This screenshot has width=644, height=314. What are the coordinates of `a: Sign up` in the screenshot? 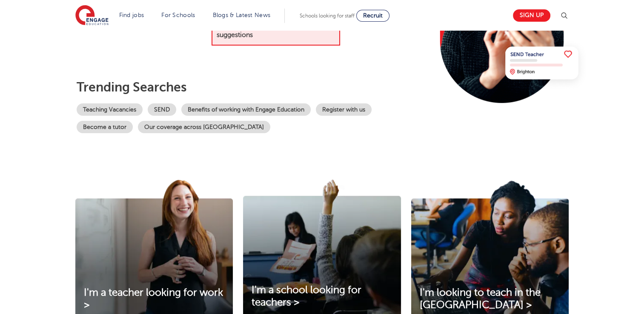 It's located at (531, 16).